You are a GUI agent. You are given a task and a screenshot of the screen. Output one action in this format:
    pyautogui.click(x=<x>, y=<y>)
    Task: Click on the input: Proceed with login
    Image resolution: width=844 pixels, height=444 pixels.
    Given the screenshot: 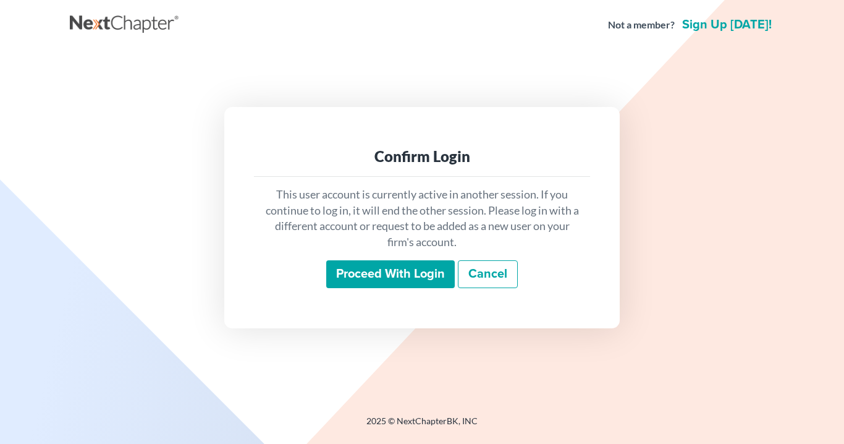 What is the action you would take?
    pyautogui.click(x=391, y=274)
    